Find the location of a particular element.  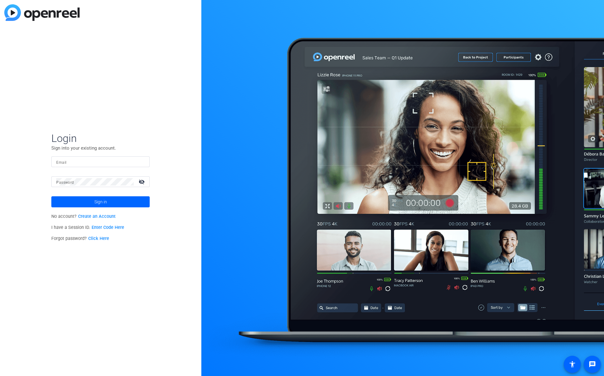

p: Sign into your existing account. is located at coordinates (100, 148).